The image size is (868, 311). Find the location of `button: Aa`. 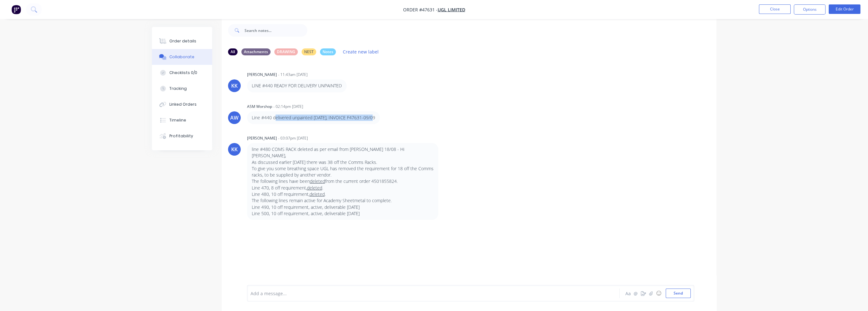

button: Aa is located at coordinates (628, 294).